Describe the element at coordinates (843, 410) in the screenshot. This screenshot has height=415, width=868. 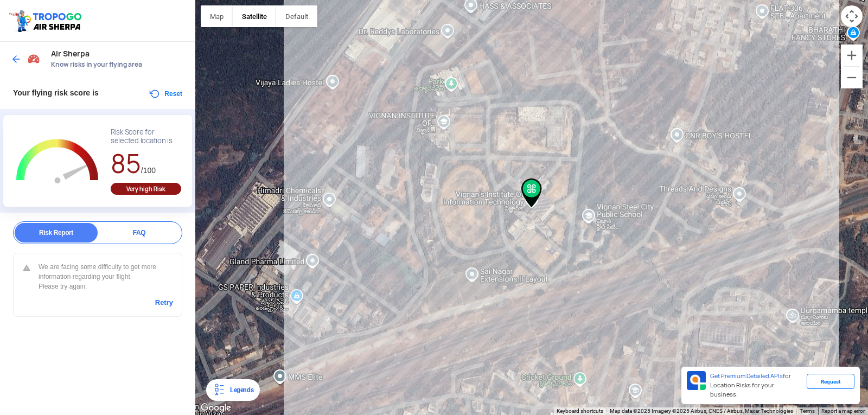
I see `a: Report a map error` at that location.